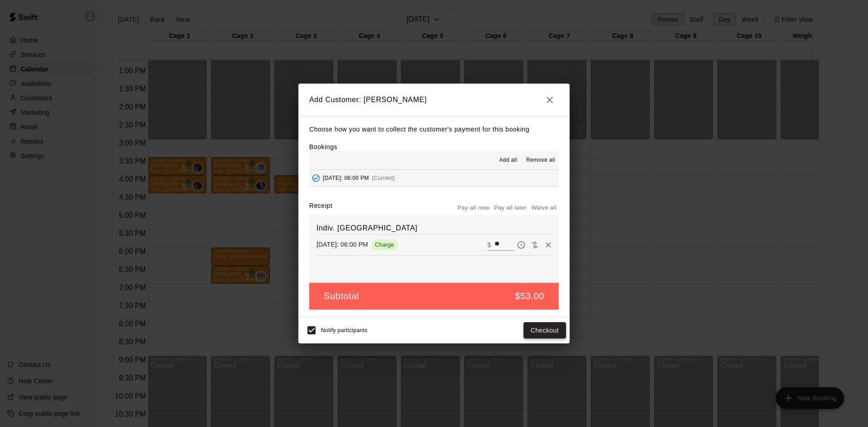 This screenshot has width=868, height=427. I want to click on p: Choose how you want to collect the customer's payment for this booking, so click(434, 129).